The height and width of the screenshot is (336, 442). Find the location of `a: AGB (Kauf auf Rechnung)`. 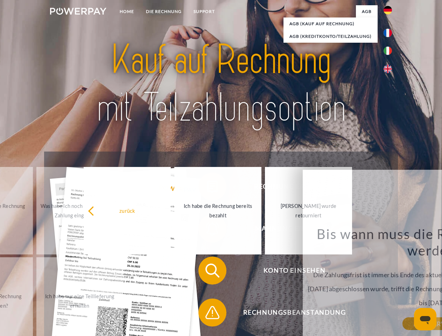

a: AGB (Kauf auf Rechnung) is located at coordinates (330, 24).